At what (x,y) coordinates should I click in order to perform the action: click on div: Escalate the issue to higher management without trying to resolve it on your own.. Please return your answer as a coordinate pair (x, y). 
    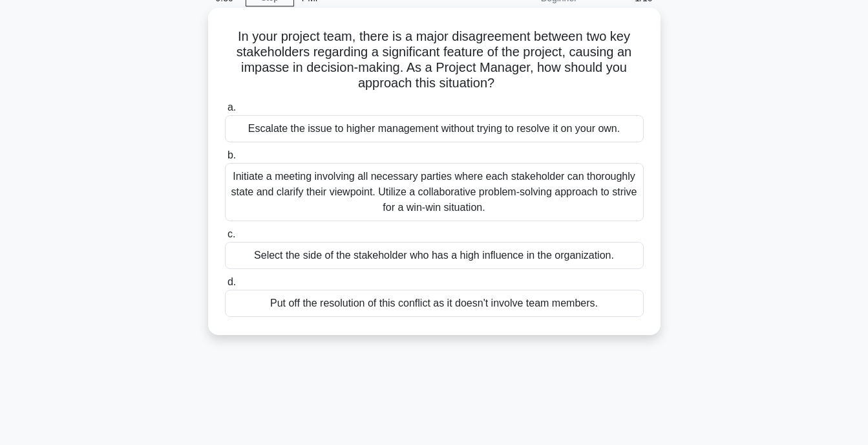
    Looking at the image, I should click on (435, 128).